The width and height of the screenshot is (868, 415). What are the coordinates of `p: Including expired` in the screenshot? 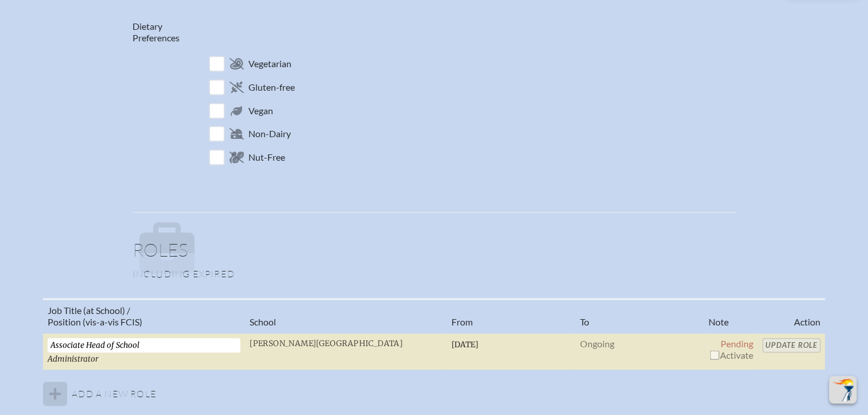 It's located at (434, 273).